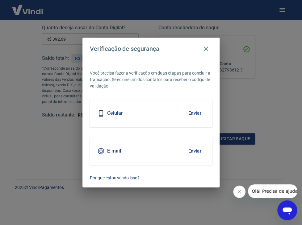  What do you see at coordinates (151, 80) in the screenshot?
I see `p: Você precisa fazer a verificação em duas etapas para concluir a transação. Selecione um dos conta...` at bounding box center [151, 80].